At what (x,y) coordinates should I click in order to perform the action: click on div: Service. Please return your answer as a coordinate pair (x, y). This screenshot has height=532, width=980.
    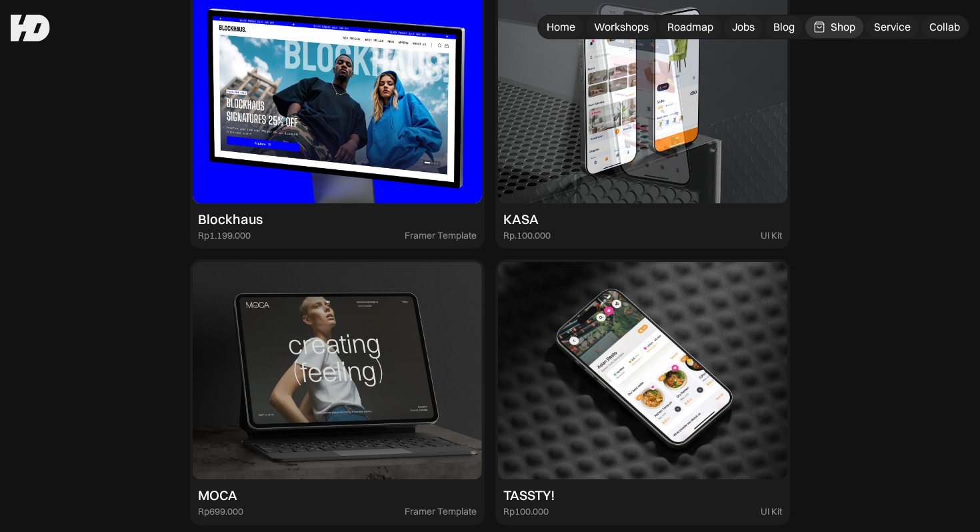
    Looking at the image, I should click on (892, 27).